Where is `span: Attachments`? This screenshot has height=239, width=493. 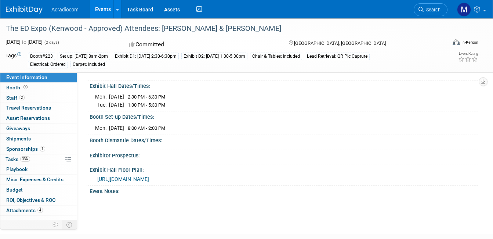 span: Attachments is located at coordinates (25, 210).